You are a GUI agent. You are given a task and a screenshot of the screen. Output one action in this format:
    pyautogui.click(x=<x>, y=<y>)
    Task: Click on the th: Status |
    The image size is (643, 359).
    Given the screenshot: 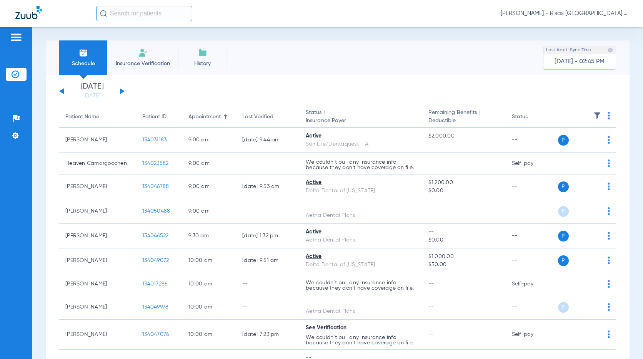 What is the action you would take?
    pyautogui.click(x=361, y=117)
    